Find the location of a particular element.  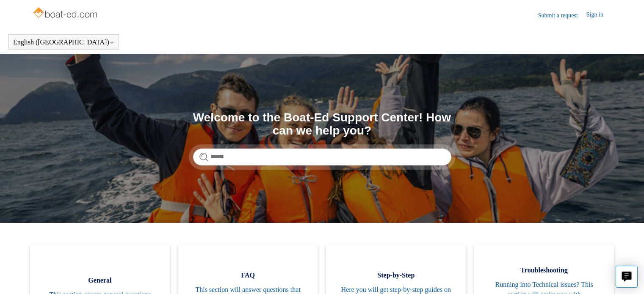

img: Boat-Ed Help Center home page is located at coordinates (65, 14).